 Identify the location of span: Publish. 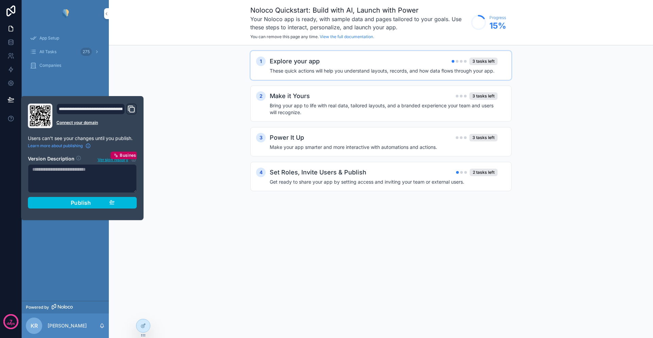
(81, 202).